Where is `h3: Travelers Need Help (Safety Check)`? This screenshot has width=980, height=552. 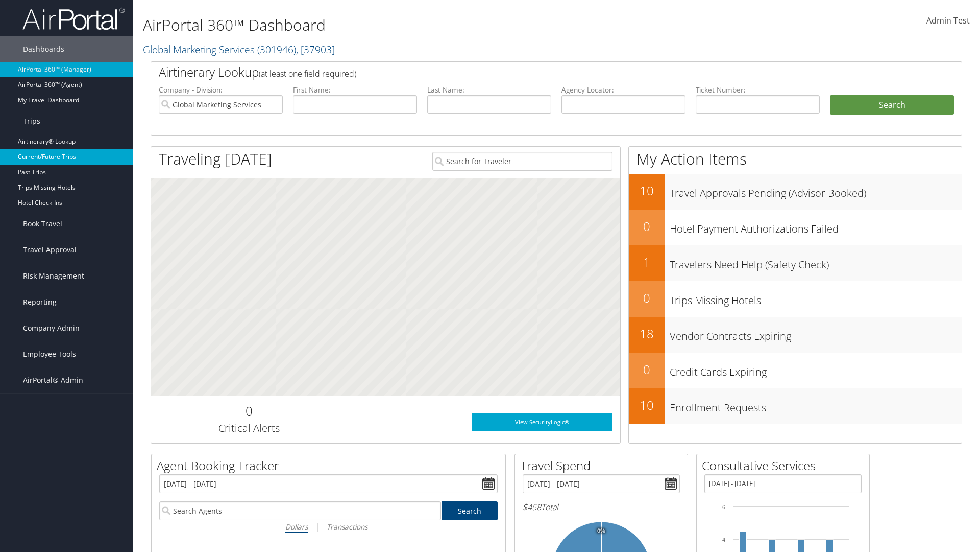 h3: Travelers Need Help (Safety Check) is located at coordinates (816, 262).